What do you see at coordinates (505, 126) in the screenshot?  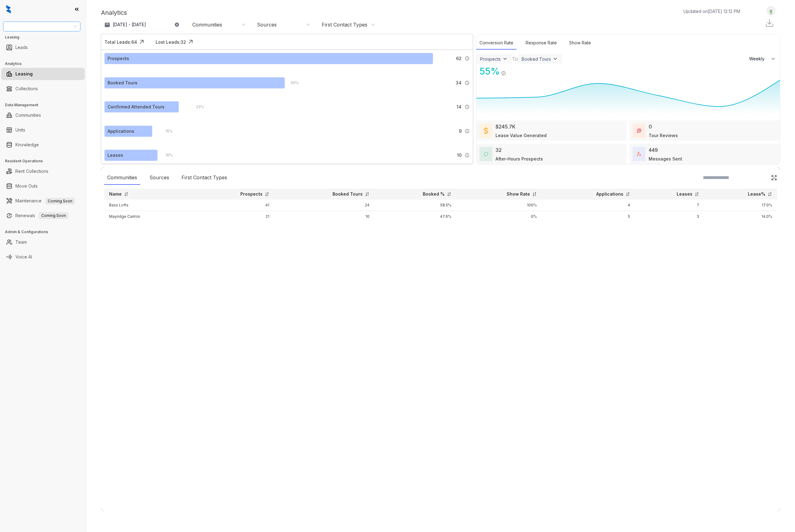 I see `div: $245.7K` at bounding box center [505, 126].